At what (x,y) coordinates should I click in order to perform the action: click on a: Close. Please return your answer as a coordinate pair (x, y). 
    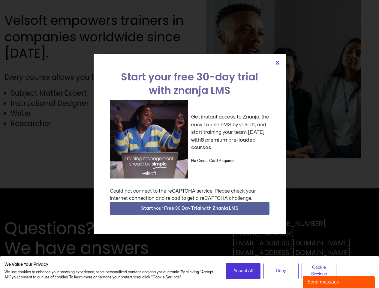
    Looking at the image, I should click on (278, 62).